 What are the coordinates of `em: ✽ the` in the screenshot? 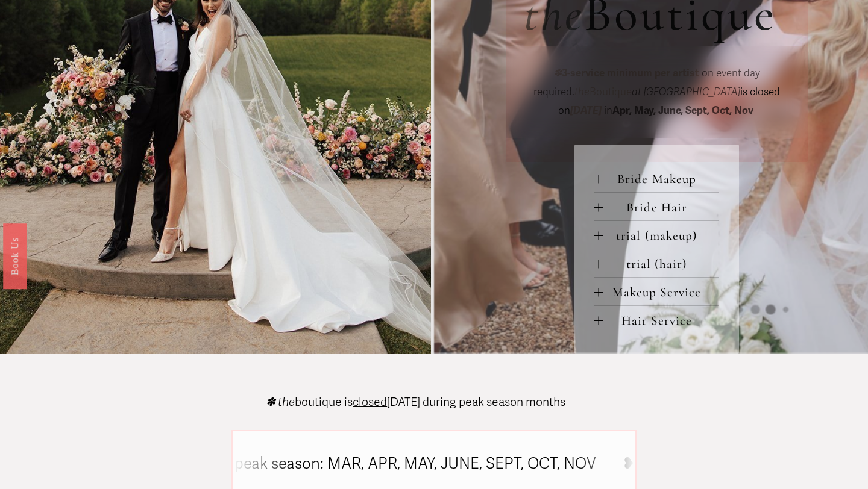 It's located at (280, 402).